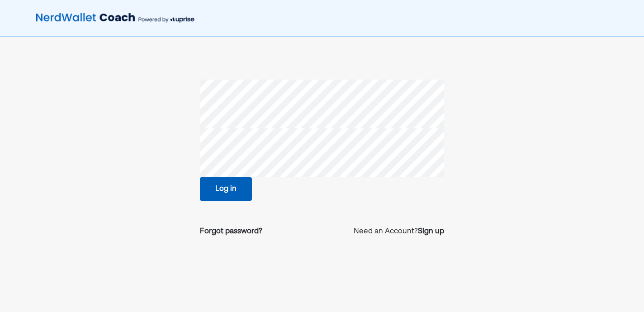  What do you see at coordinates (231, 232) in the screenshot?
I see `a: Forgot password?` at bounding box center [231, 232].